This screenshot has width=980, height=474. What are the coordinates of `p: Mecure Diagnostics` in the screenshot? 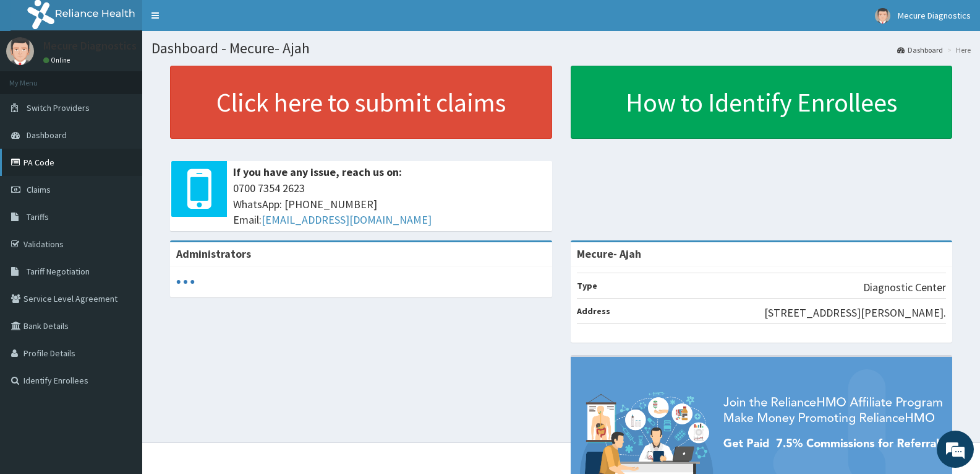 It's located at (90, 46).